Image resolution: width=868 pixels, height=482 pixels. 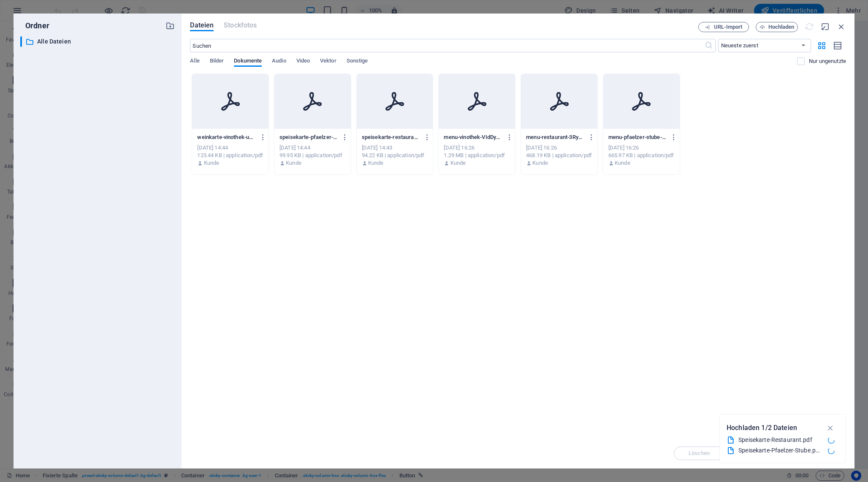 I want to click on button: URL-Import, so click(x=724, y=27).